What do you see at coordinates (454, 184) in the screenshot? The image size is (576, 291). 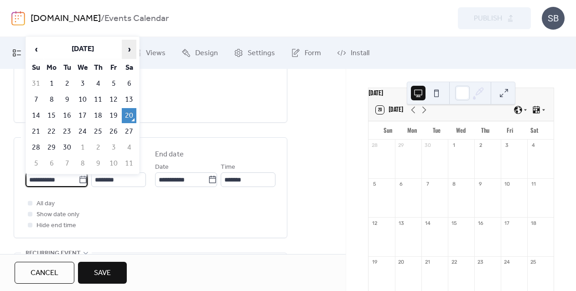 I see `div: 8` at bounding box center [454, 184].